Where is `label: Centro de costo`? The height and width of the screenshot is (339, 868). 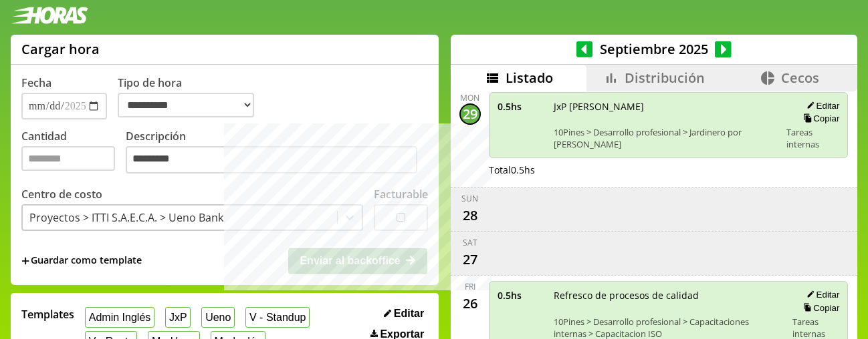
label: Centro de costo is located at coordinates (61, 194).